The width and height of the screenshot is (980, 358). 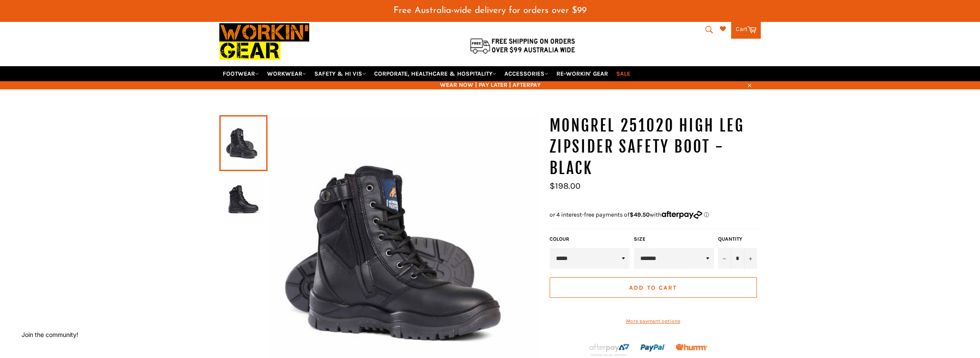 I want to click on a: SAFETY & HI VIS, so click(x=340, y=73).